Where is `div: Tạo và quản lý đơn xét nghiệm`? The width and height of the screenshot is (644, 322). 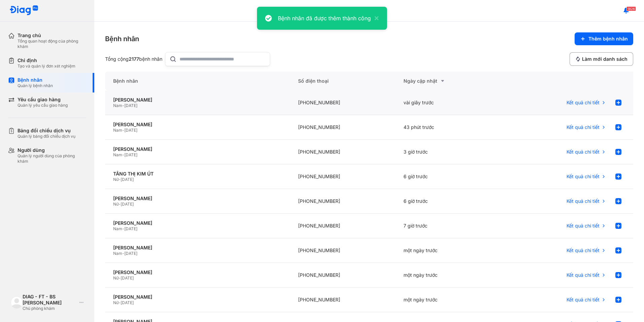
div: Tạo và quản lý đơn xét nghiệm is located at coordinates (46, 66).